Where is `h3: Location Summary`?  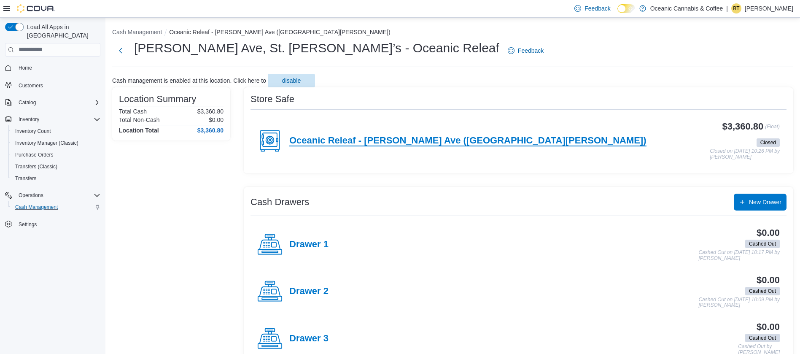 h3: Location Summary is located at coordinates (157, 99).